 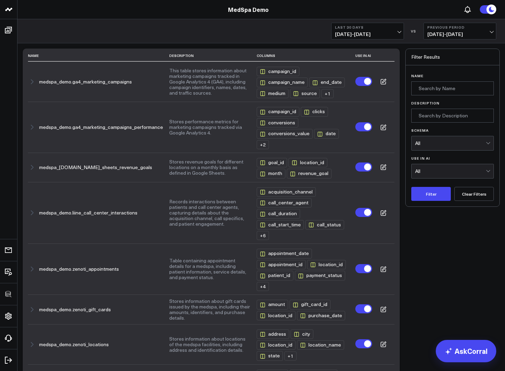 What do you see at coordinates (321, 344) in the screenshot?
I see `button: location_name` at bounding box center [321, 344].